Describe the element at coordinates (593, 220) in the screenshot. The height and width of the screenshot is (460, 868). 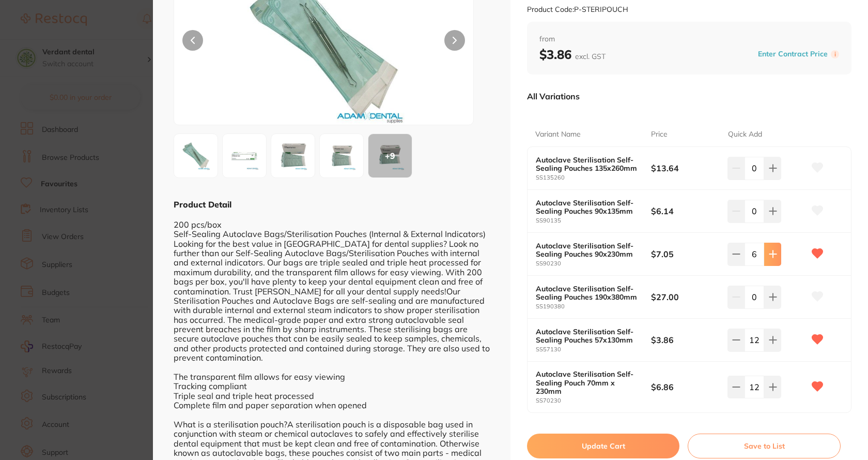
I see `small: SS90135` at that location.